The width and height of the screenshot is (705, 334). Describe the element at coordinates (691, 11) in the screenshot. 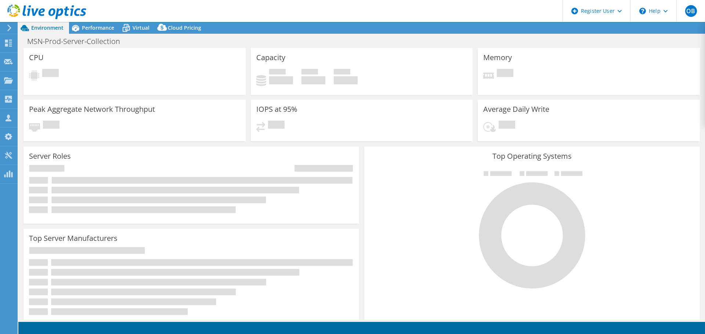

I see `span: OB` at that location.